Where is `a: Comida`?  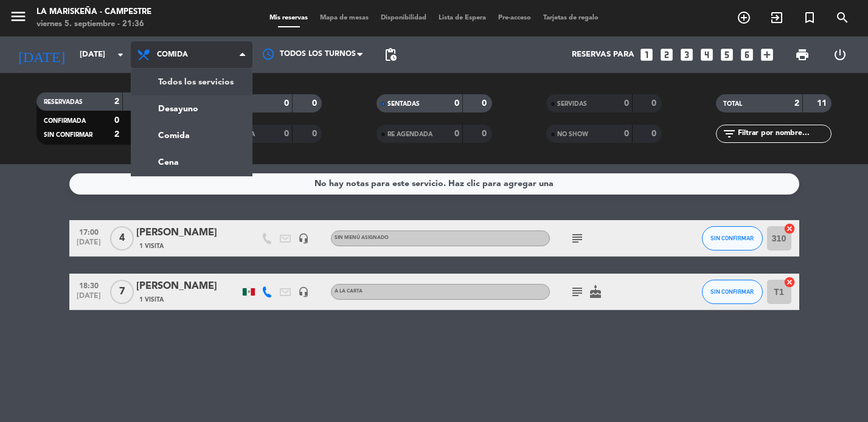 a: Comida is located at coordinates (191, 135).